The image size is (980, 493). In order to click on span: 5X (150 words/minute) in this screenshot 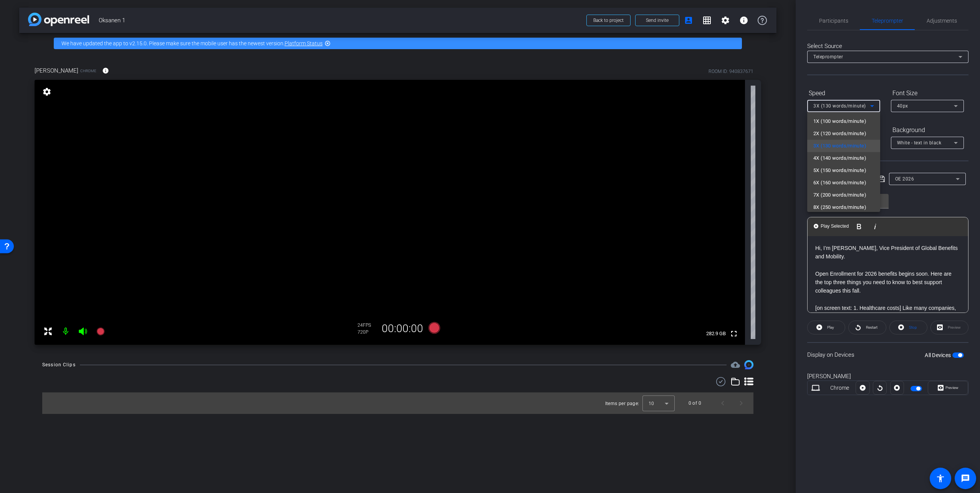, I will do `click(839, 171)`.